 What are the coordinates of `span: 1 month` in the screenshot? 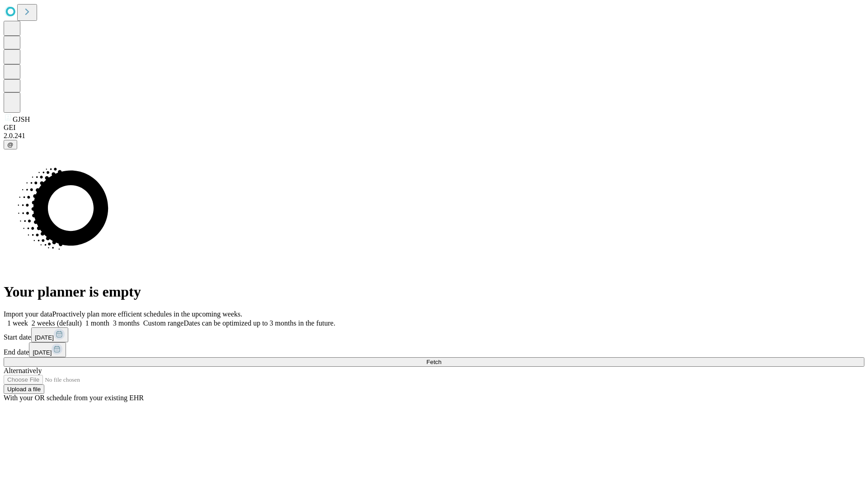 It's located at (97, 322).